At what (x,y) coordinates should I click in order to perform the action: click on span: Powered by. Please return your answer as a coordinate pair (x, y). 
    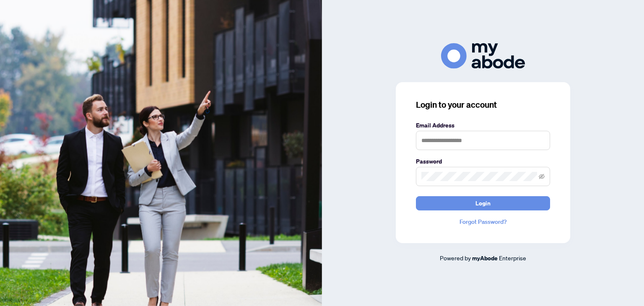
    Looking at the image, I should click on (456, 258).